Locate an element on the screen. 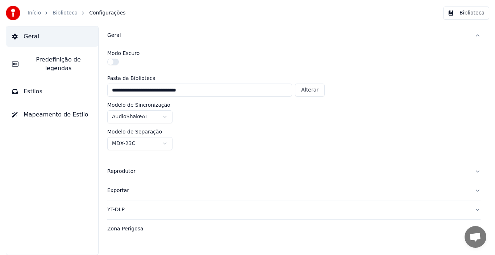 The image size is (495, 255). button: Zona Perigosa is located at coordinates (294, 229).